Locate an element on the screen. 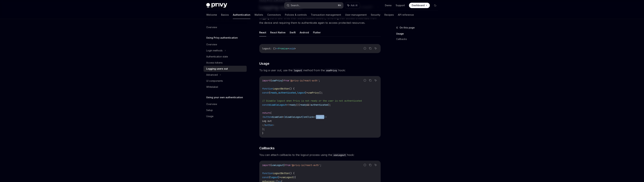 The height and width of the screenshot is (182, 644). code: useLogout is located at coordinates (339, 155).